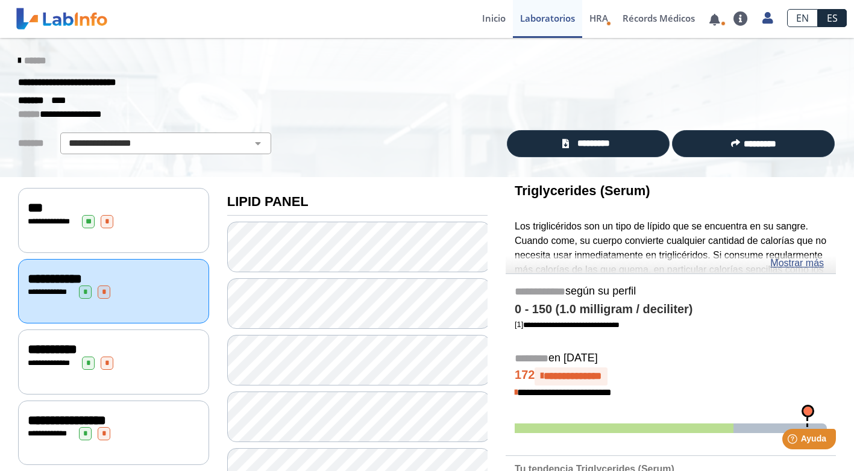  Describe the element at coordinates (67, 14) in the screenshot. I see `span: Ayuda` at that location.